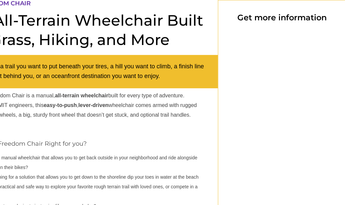 The height and width of the screenshot is (205, 345). I want to click on strong: all-terrain wheelchair, so click(82, 95).